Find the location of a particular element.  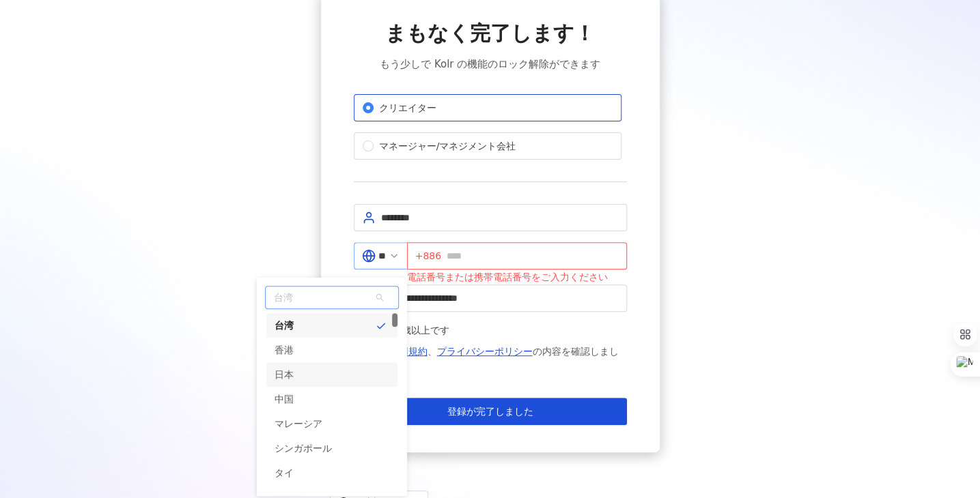

span: 台湾 is located at coordinates (332, 298).